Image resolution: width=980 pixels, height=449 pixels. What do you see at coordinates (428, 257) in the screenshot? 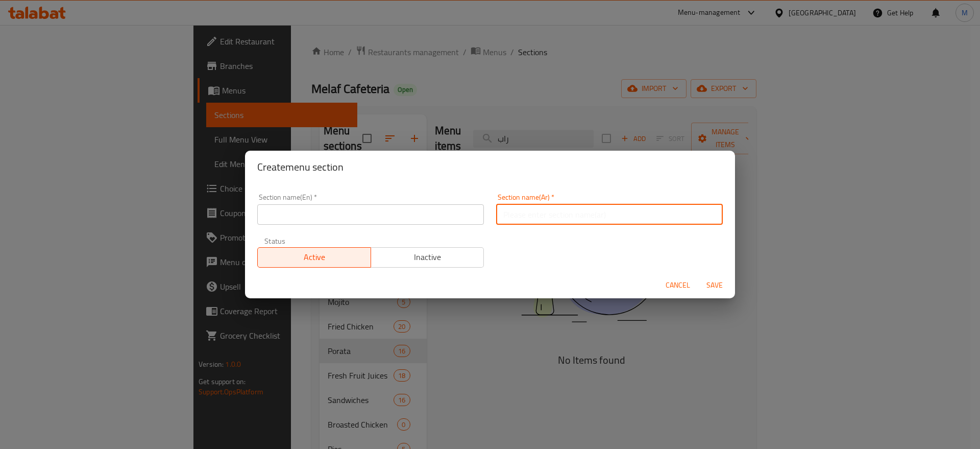
I see `span: Inactive` at bounding box center [428, 257].